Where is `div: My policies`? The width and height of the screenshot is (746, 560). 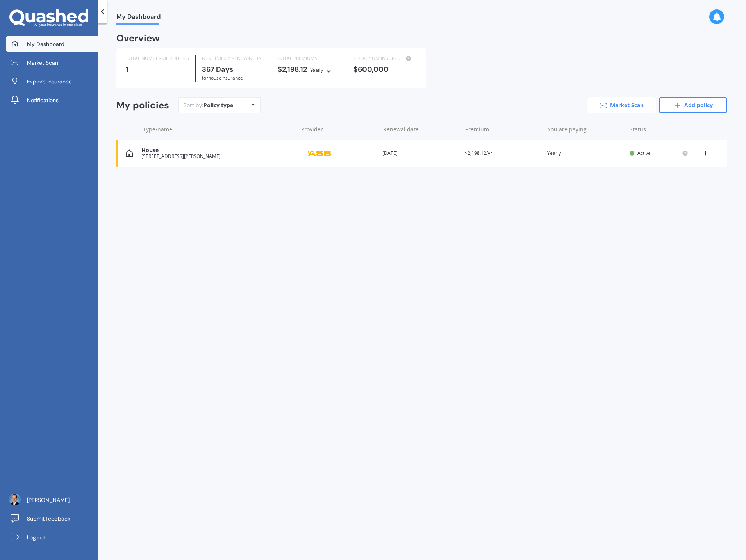
div: My policies is located at coordinates (142, 105).